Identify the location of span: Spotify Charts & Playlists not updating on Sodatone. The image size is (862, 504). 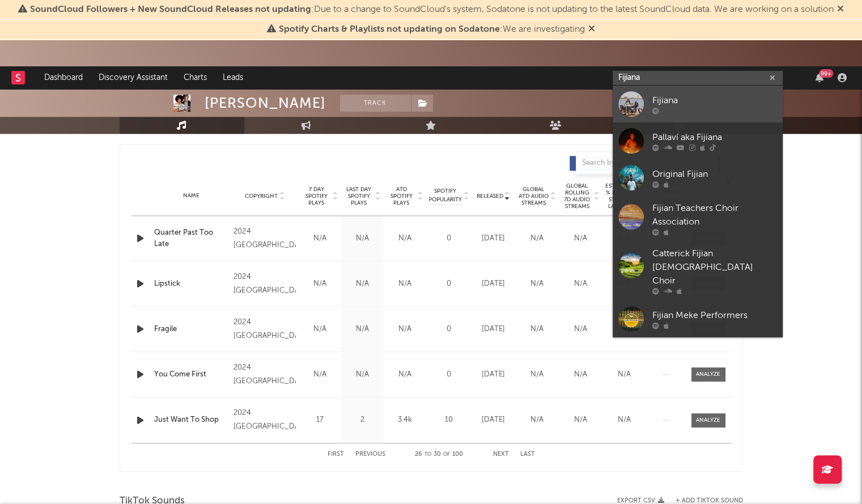
(390, 30).